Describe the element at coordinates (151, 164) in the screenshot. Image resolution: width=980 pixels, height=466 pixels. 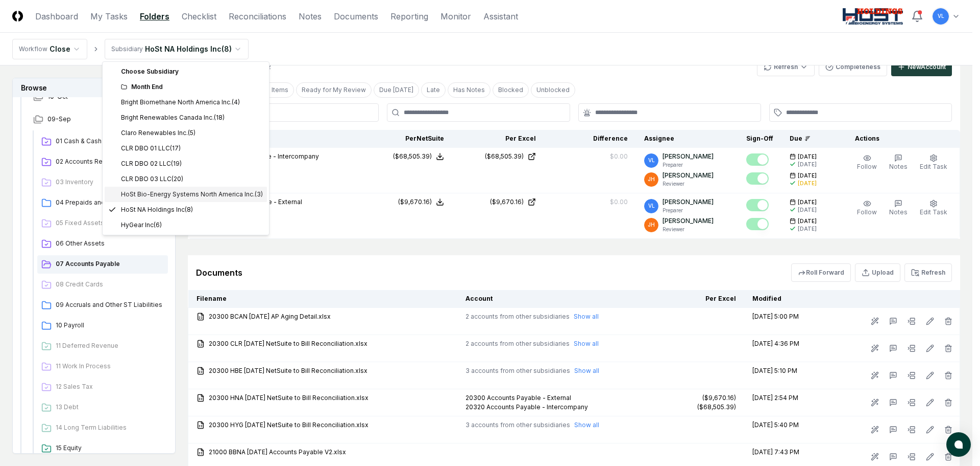
I see `div: CLR DBO 02 LLC` at that location.